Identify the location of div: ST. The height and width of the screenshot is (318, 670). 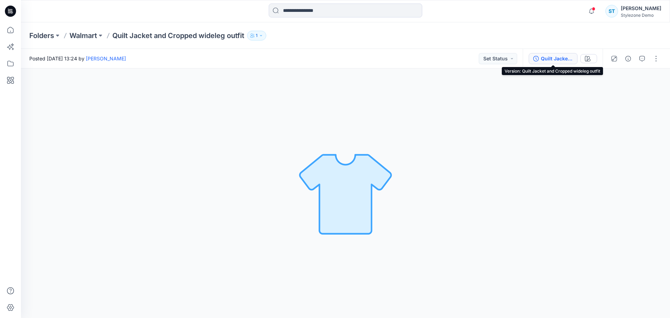
(612, 11).